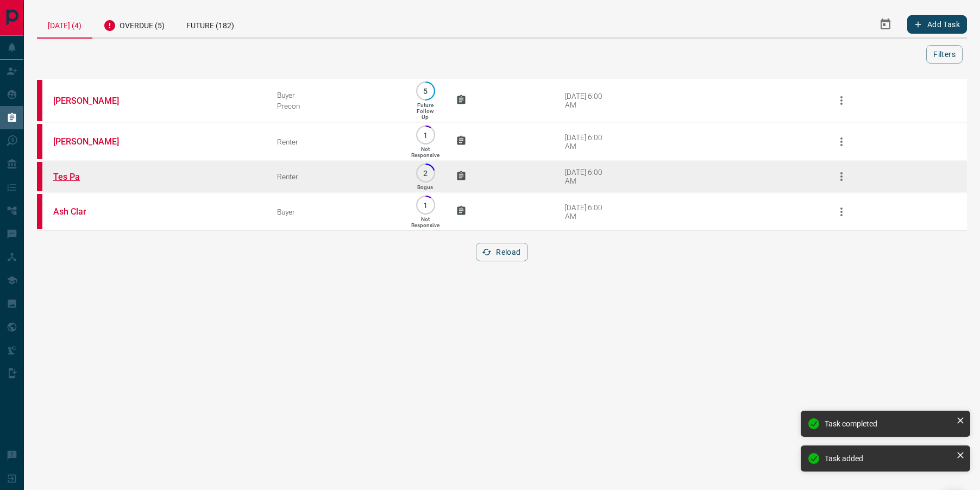 This screenshot has height=490, width=980. Describe the element at coordinates (425, 91) in the screenshot. I see `p: 5` at that location.